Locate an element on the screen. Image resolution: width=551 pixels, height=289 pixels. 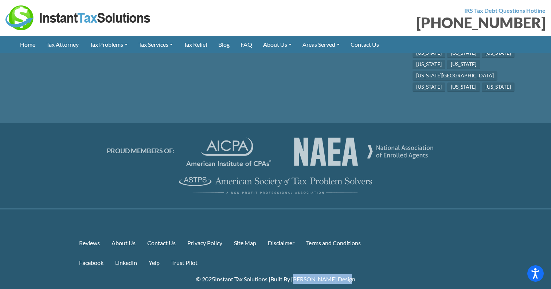
a: Disclaimer is located at coordinates (281, 242).